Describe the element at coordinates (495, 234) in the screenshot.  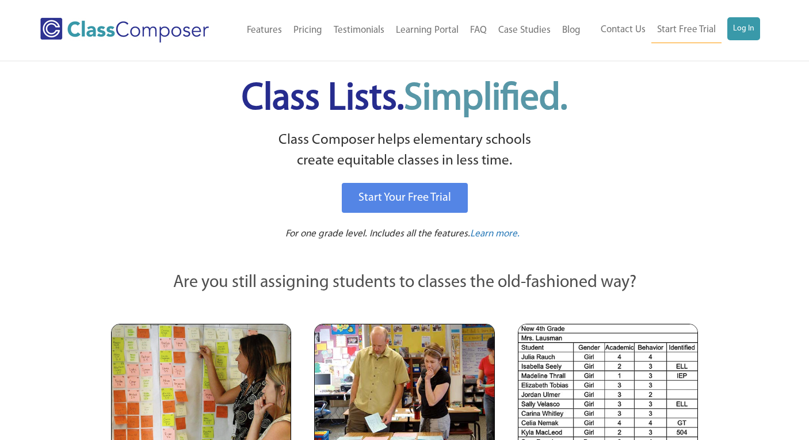
I see `a: Learn more.` at that location.